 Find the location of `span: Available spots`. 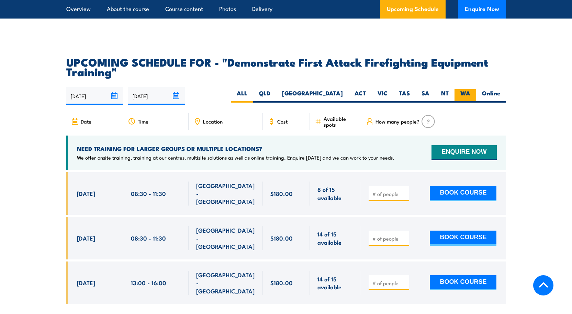

span: Available spots is located at coordinates (340, 122).